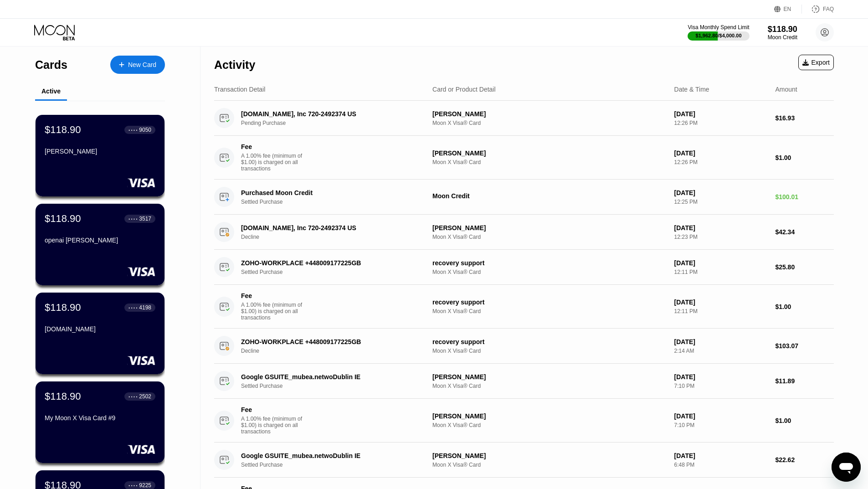 This screenshot has width=868, height=489. Describe the element at coordinates (329, 263) in the screenshot. I see `div: ZOHO-WORKPLACE +448009177225GB` at that location.